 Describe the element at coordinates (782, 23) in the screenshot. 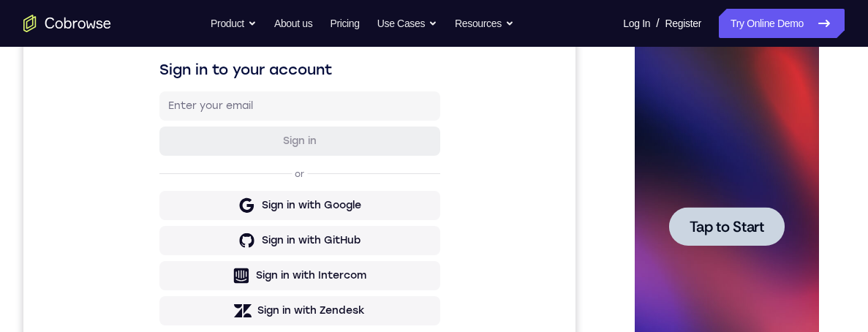

I see `a: Try Online Demo` at that location.